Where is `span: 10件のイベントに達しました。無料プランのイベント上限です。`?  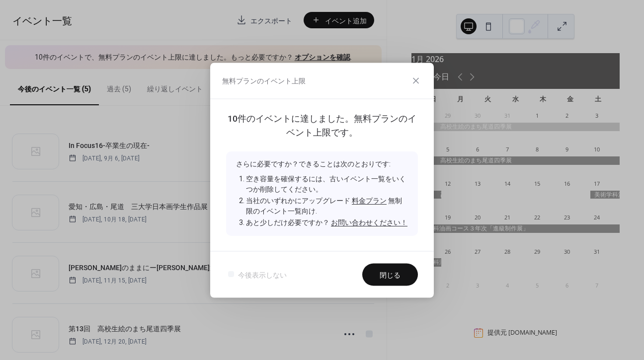
span: 10件のイベントに達しました。無料プランのイベント上限です。 is located at coordinates (322, 126).